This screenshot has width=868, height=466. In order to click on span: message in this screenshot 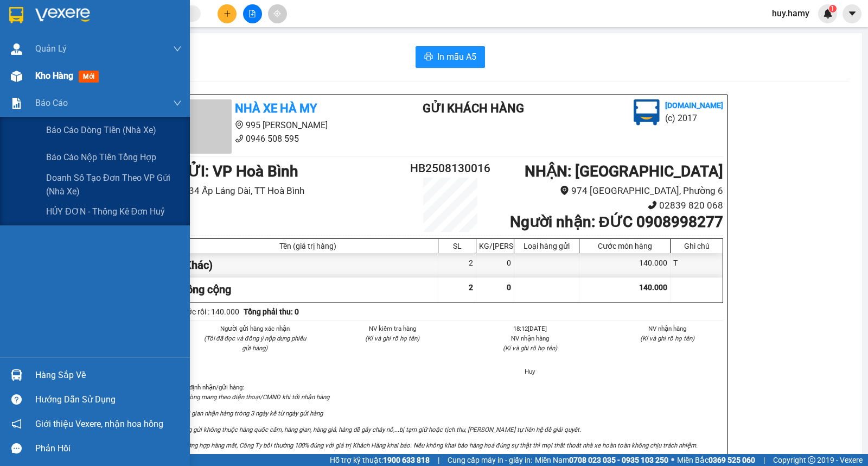, I will do `click(16, 448)`.